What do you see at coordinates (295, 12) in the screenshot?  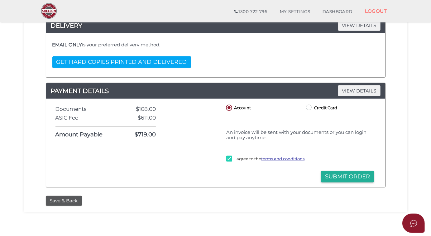 I see `a: MY SETTINGS` at bounding box center [295, 12].